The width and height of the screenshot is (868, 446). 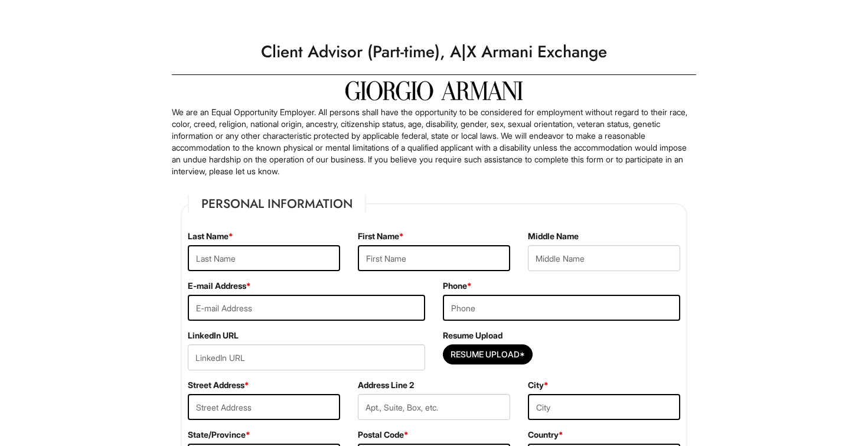 What do you see at coordinates (306, 357) in the screenshot?
I see `input: LinkedIn URL` at bounding box center [306, 357].